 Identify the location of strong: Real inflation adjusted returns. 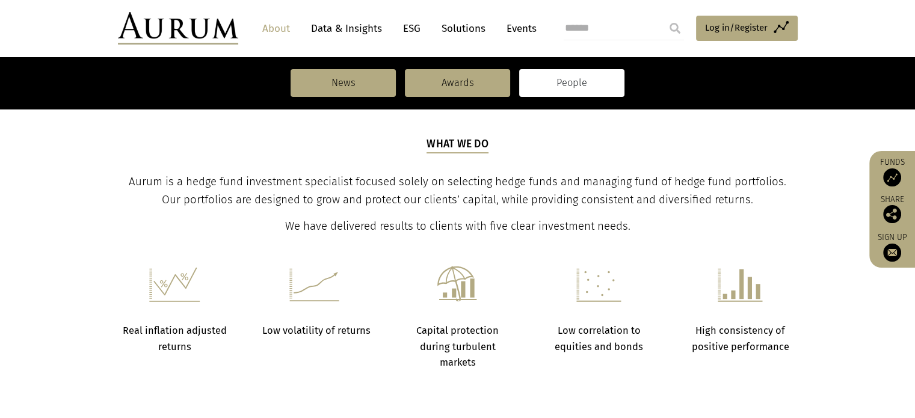
(175, 338).